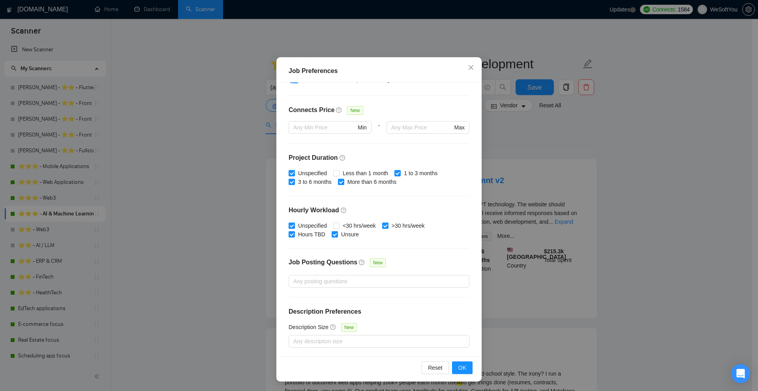  I want to click on h4: Job Posting Questions, so click(323, 263).